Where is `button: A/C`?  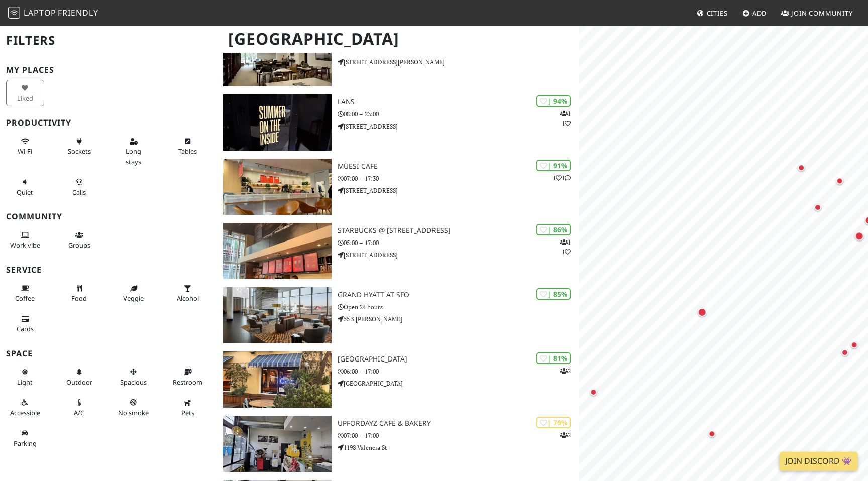 button: A/C is located at coordinates (79, 407).